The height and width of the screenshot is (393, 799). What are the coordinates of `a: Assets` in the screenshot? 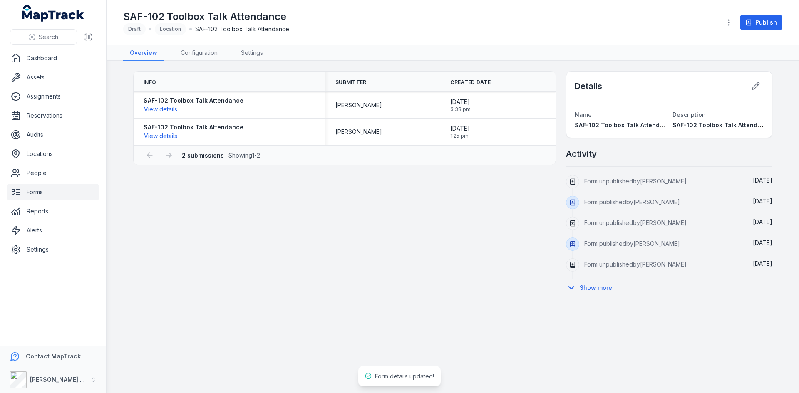 It's located at (53, 77).